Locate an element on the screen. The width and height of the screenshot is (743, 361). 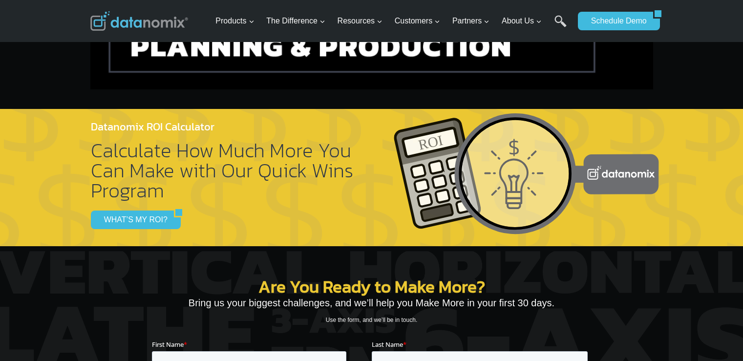
span: Customers is located at coordinates (417, 21).